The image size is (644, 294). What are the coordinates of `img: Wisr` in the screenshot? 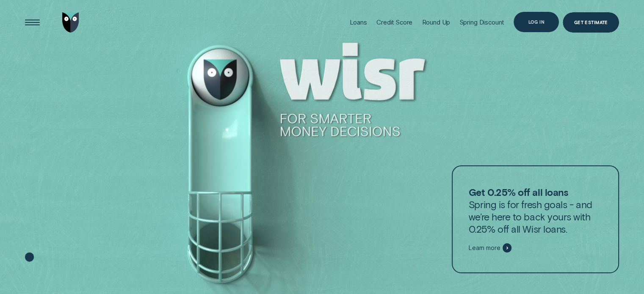 It's located at (71, 22).